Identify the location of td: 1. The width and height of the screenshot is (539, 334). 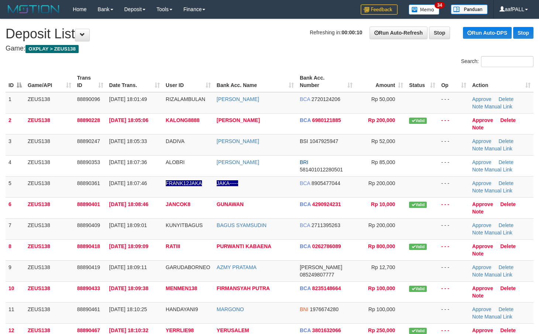
(15, 103).